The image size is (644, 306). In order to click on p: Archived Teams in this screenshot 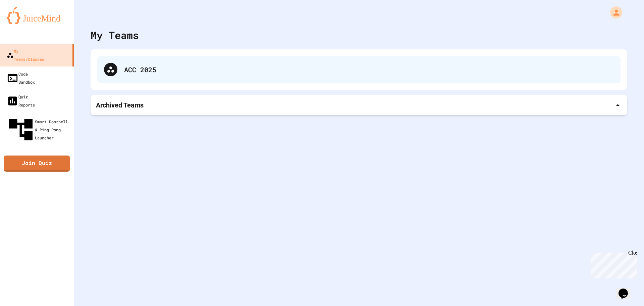, I will do `click(120, 105)`.